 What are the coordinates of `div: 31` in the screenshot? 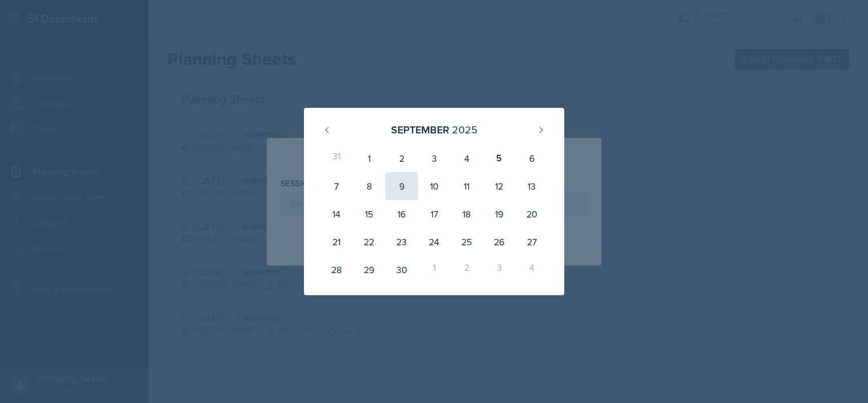 It's located at (336, 159).